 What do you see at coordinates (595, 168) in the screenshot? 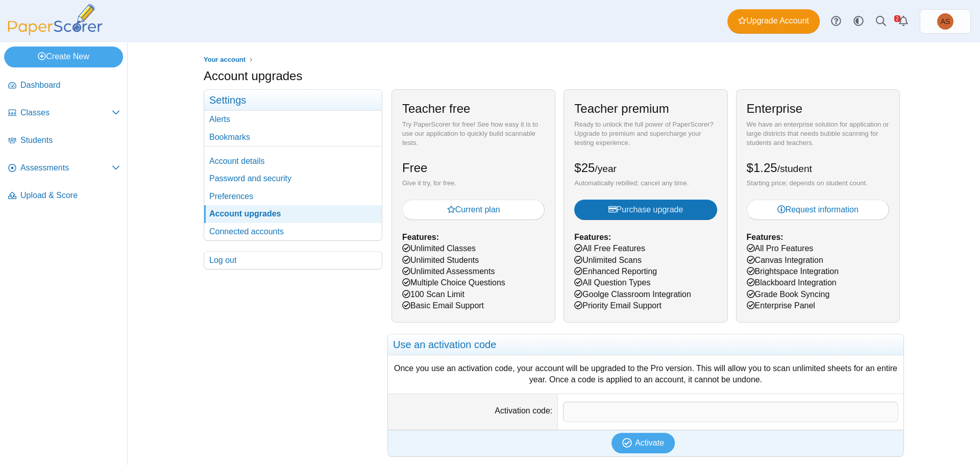
I see `span: $25` at bounding box center [595, 168].